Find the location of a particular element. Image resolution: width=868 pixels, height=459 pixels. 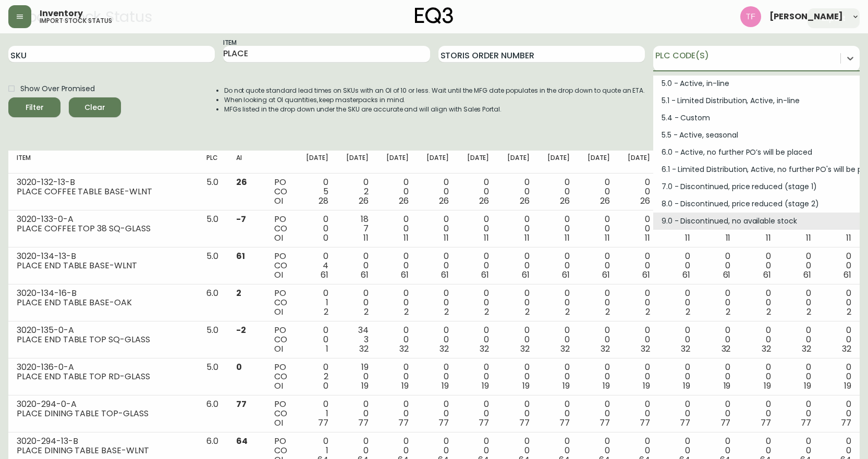

button: Filter is located at coordinates (34, 107).